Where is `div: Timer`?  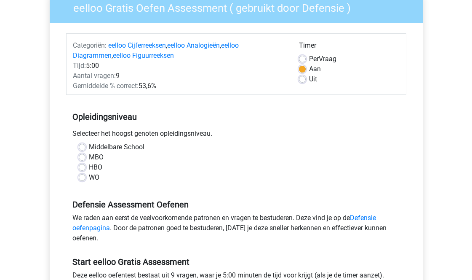 div: Timer is located at coordinates (349, 47).